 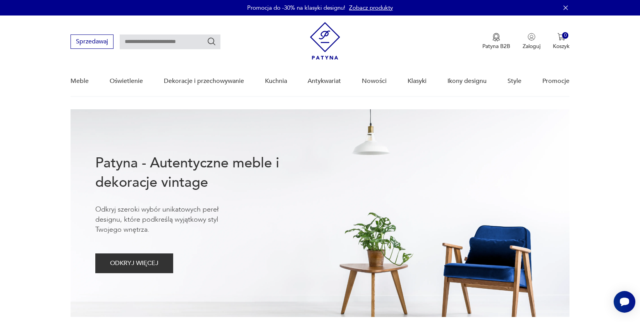 I want to click on a: Ikona medaluPatyna B2B, so click(x=496, y=41).